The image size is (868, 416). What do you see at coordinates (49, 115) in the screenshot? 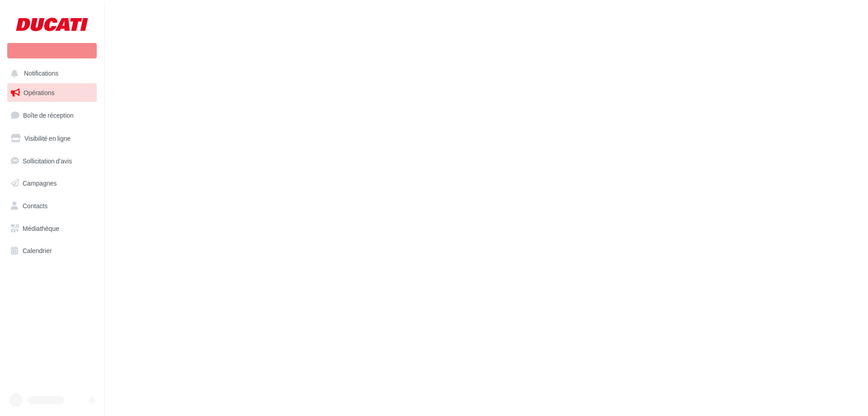
I see `span: Boîte de réception` at bounding box center [49, 115].